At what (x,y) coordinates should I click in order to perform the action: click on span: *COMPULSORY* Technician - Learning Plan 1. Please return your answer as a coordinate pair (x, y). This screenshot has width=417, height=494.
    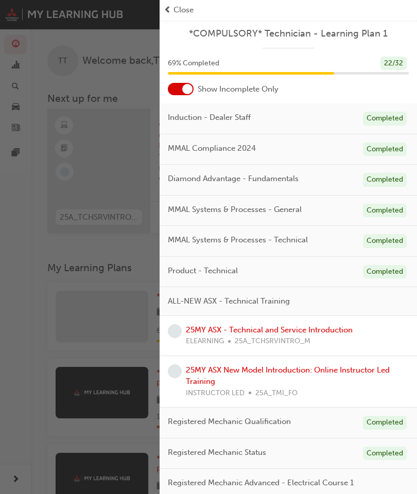
    Looking at the image, I should click on (288, 33).